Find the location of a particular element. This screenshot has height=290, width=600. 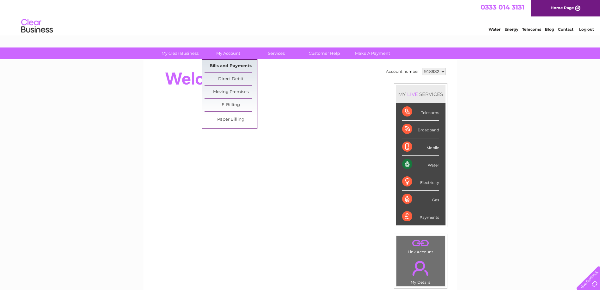

a: Moving Premises is located at coordinates (231, 92).